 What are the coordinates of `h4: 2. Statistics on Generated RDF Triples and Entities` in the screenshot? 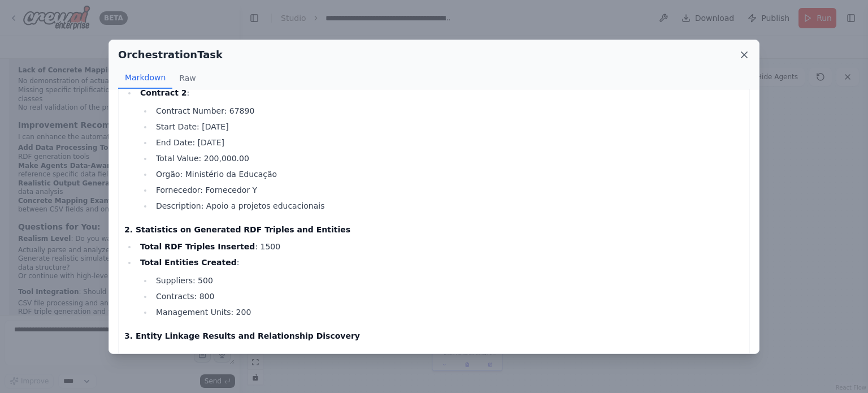 It's located at (434, 230).